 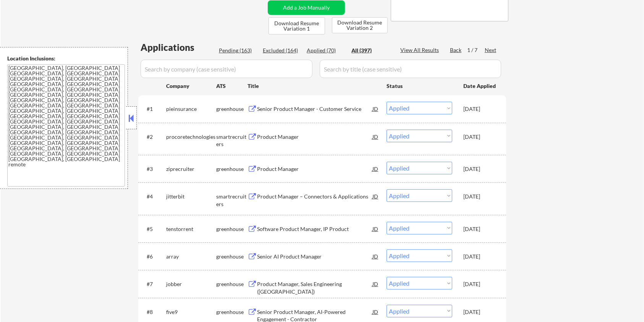 I want to click on button: Add a Job Manually, so click(x=306, y=7).